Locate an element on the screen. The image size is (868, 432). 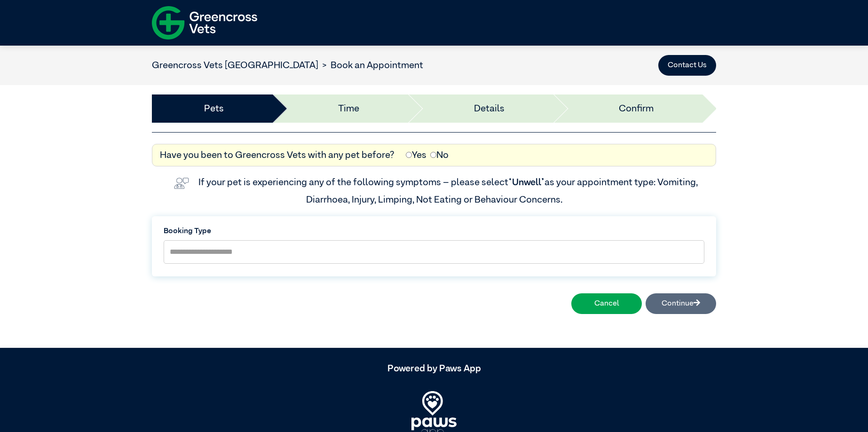
li: Book an Appointment is located at coordinates (371, 66).